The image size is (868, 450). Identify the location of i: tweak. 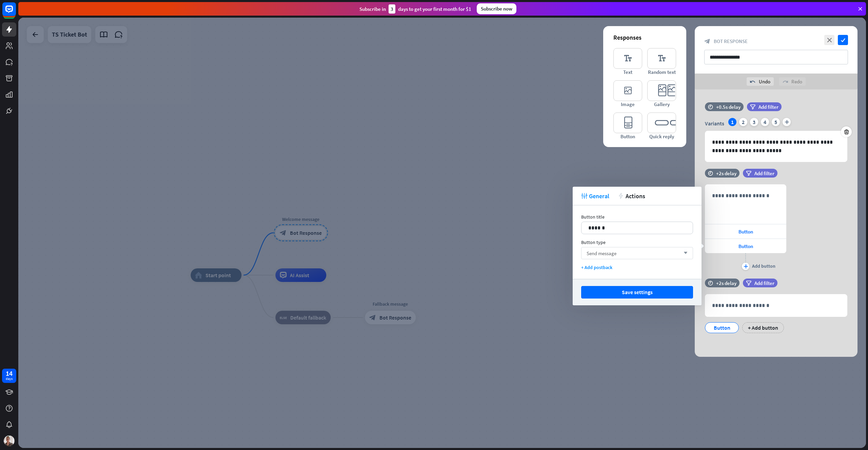
(584, 196).